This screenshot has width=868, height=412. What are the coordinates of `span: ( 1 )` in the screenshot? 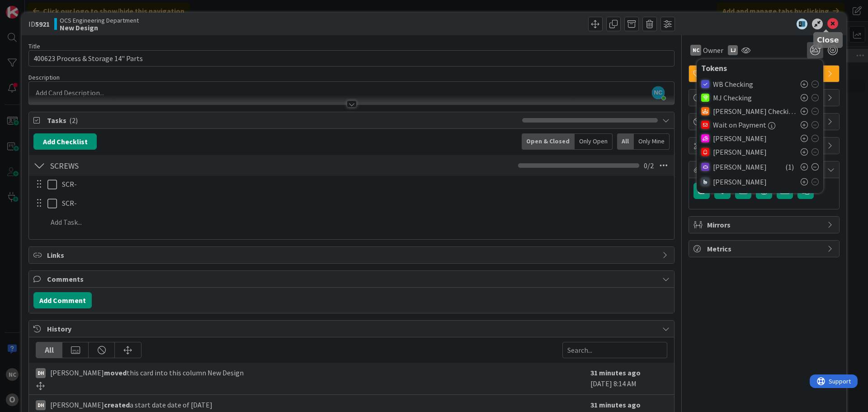 It's located at (789, 167).